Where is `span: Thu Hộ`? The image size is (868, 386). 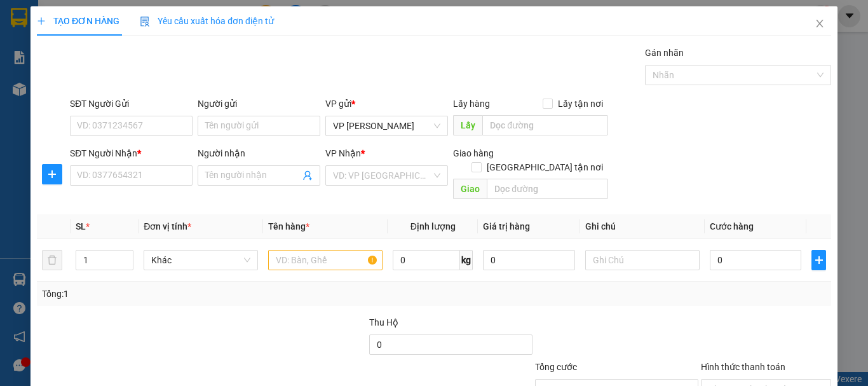
span: Thu Hộ is located at coordinates (384, 322).